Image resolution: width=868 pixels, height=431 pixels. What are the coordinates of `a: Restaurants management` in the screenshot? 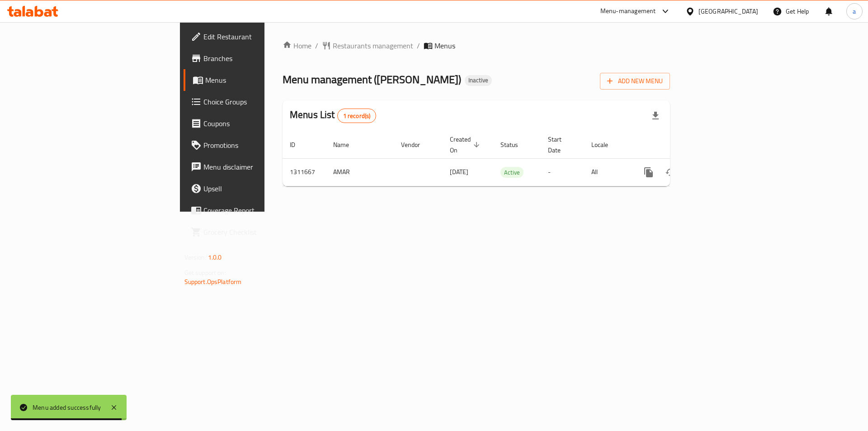 It's located at (367, 45).